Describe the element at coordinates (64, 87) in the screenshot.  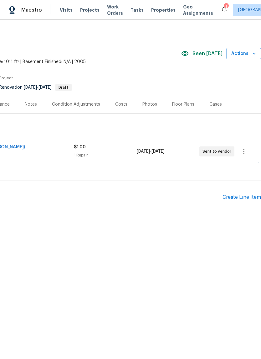
I see `span: Draft` at that location.